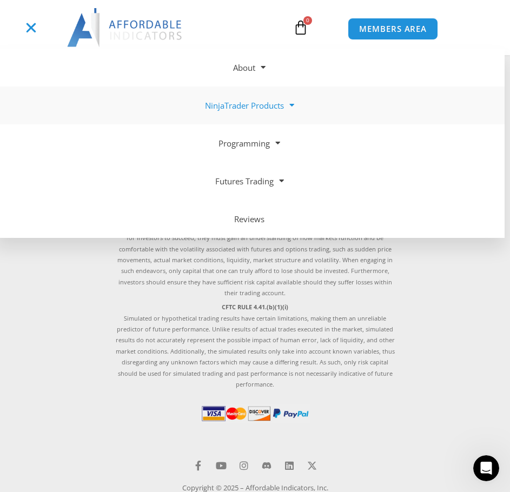 The height and width of the screenshot is (492, 510). I want to click on p: Futures and options trading is an actual trading opportunity that gives investors the potential t..., so click(255, 243).